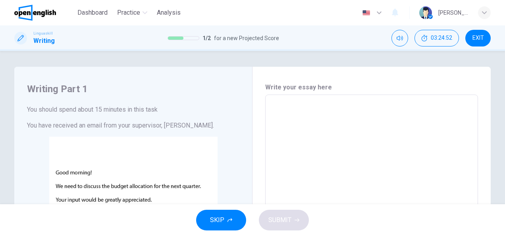 Image resolution: width=505 pixels, height=236 pixels. I want to click on a: Dashboard, so click(93, 13).